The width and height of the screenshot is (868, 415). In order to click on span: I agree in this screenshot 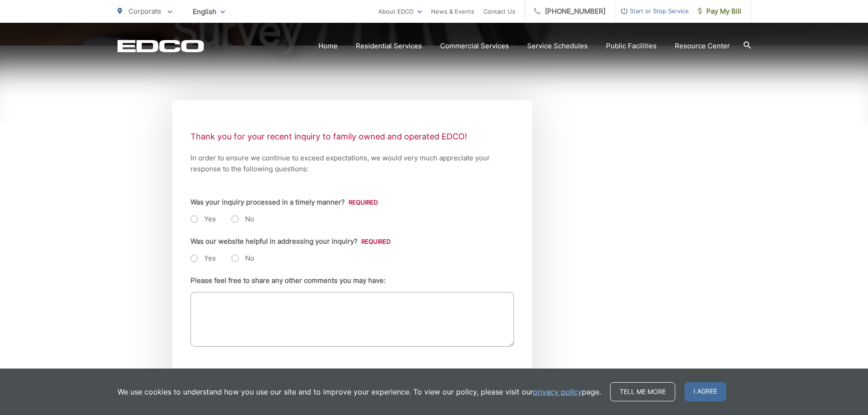, I will do `click(705, 392)`.